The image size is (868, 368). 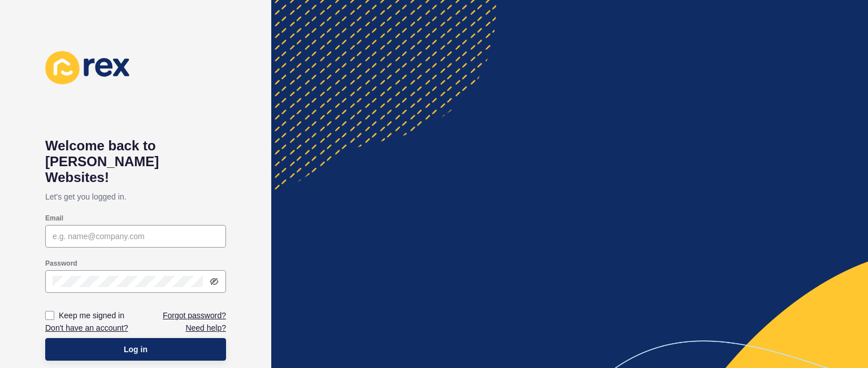 I want to click on a: Don't have an account?, so click(x=86, y=328).